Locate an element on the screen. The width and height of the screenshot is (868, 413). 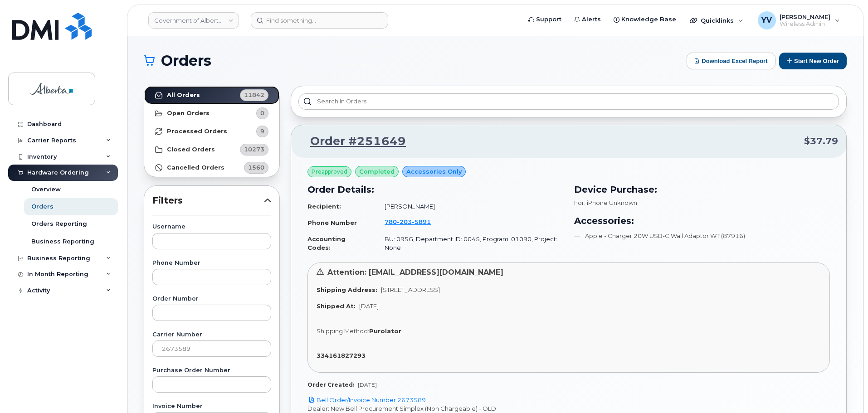
span: 0 is located at coordinates (262, 113).